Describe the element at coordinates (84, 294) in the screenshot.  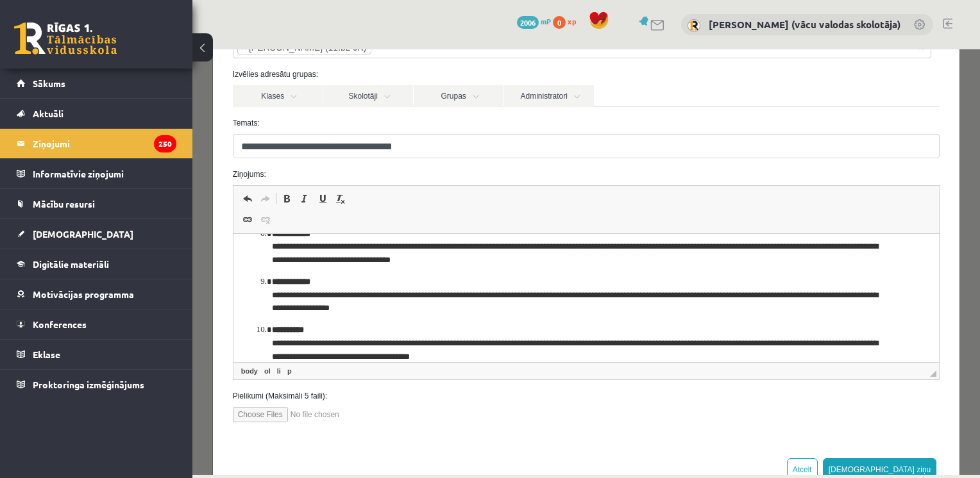
I see `span: Motivācijas programma` at that location.